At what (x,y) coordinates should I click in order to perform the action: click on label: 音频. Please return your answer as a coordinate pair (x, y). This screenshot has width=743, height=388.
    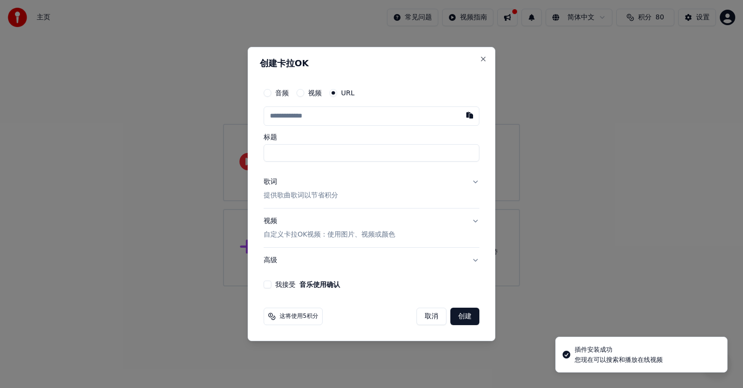
    Looking at the image, I should click on (282, 93).